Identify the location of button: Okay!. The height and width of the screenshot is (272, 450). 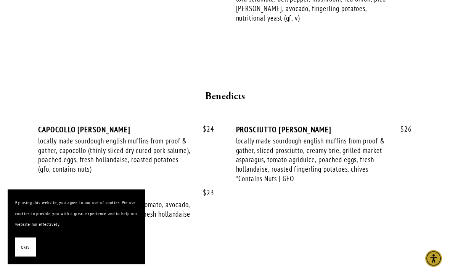
(26, 247).